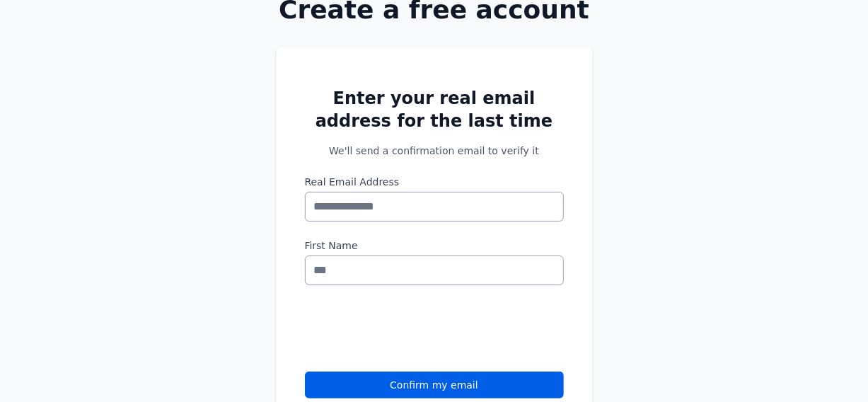 This screenshot has height=402, width=868. Describe the element at coordinates (434, 151) in the screenshot. I see `p: We'll send a confirmation email to verify it` at that location.